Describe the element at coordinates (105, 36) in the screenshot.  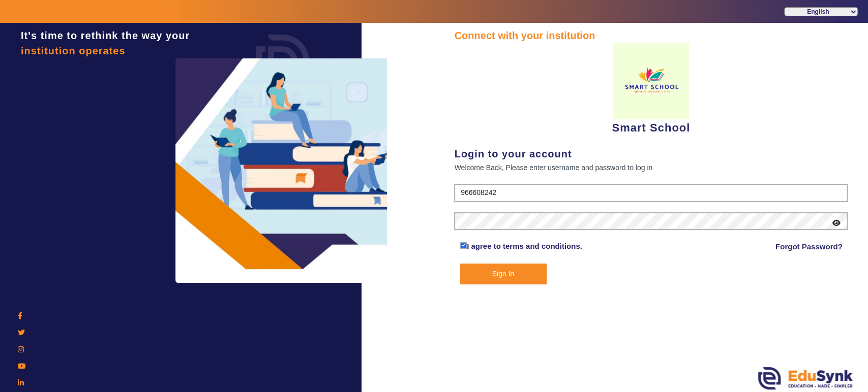
I see `span: It's time to rethink the way your` at that location.